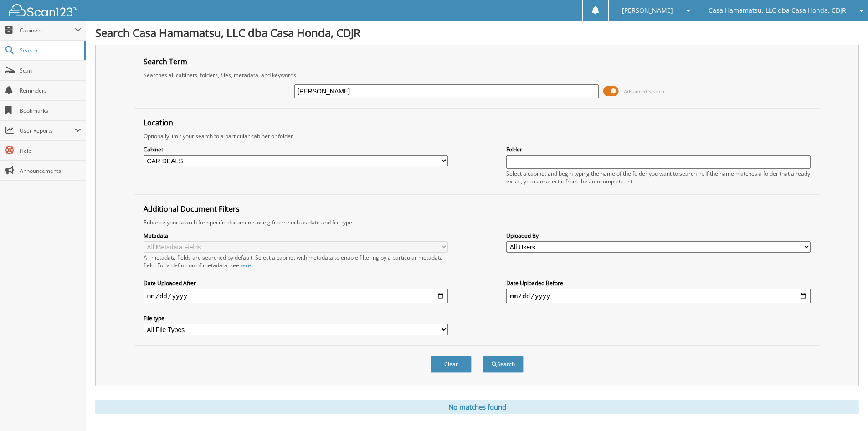  I want to click on div: All metadata fields are searched by default. Select a cabinet with metadata to enable filtering b..., so click(296, 261).